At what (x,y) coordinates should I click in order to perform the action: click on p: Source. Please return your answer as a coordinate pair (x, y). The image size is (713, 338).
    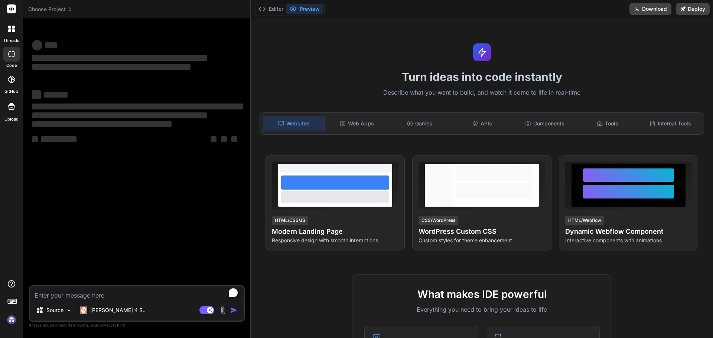
    Looking at the image, I should click on (55, 310).